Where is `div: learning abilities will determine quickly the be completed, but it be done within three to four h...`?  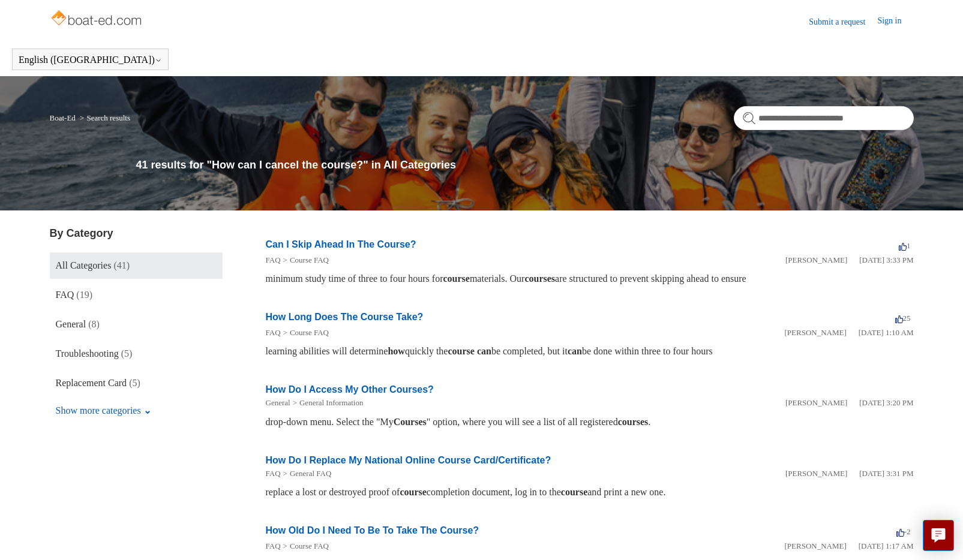 div: learning abilities will determine quickly the be completed, but it be done within three to four h... is located at coordinates (590, 351).